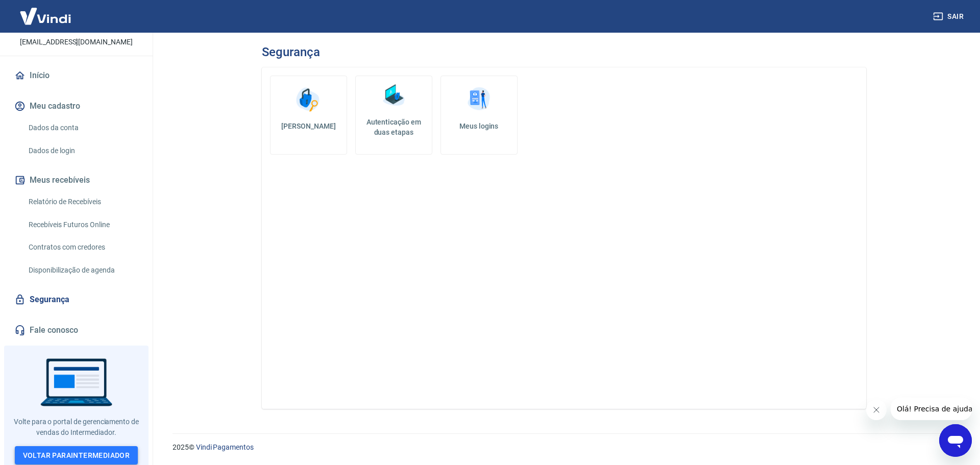 The width and height of the screenshot is (980, 465). I want to click on a: Contratos com credores, so click(82, 247).